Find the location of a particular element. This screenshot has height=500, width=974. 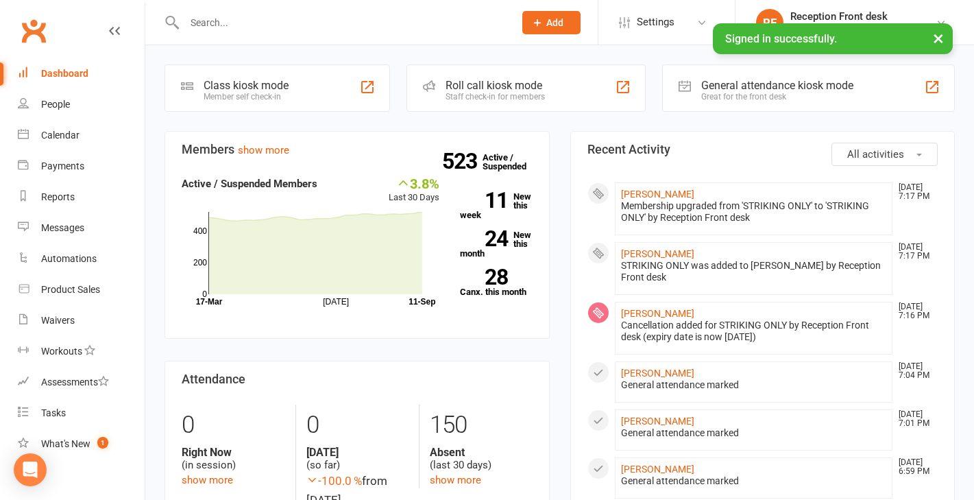

div: Membership upgraded from 'STRIKING ONLY' to 'STRIKING ONLY' by Reception Front desk is located at coordinates (754, 212).